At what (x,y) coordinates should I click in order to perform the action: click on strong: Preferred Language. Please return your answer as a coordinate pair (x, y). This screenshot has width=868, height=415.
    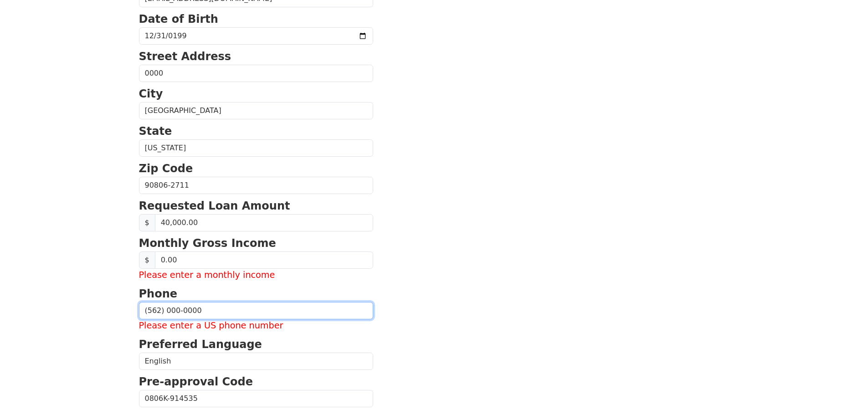
    Looking at the image, I should click on (200, 344).